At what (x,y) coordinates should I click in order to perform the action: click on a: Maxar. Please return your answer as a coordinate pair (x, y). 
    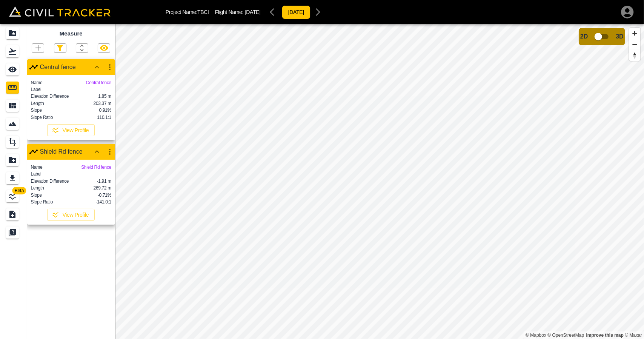
    Looking at the image, I should click on (634, 335).